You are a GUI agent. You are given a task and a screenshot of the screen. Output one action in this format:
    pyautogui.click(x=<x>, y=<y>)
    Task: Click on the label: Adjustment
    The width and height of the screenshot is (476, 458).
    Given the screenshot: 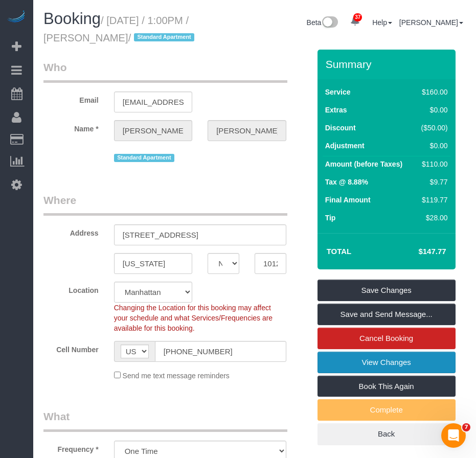 What is the action you would take?
    pyautogui.click(x=344, y=146)
    